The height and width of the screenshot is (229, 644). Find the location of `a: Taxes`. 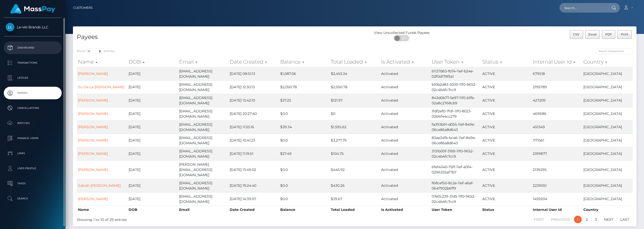

a: Taxes is located at coordinates (33, 183).